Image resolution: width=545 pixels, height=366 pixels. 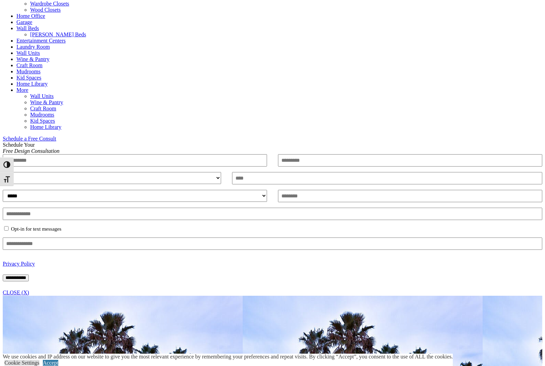 I want to click on a: Accept, so click(x=50, y=363).